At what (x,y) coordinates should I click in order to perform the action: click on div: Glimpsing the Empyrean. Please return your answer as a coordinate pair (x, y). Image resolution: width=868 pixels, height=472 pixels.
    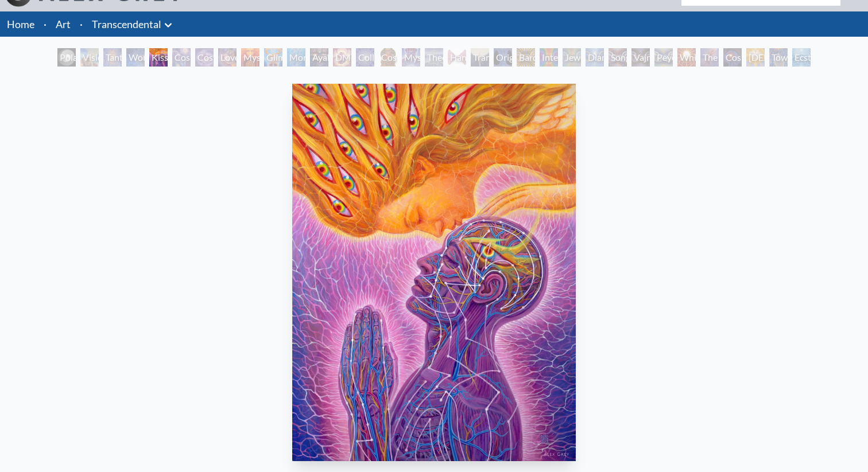
    Looking at the image, I should click on (273, 58).